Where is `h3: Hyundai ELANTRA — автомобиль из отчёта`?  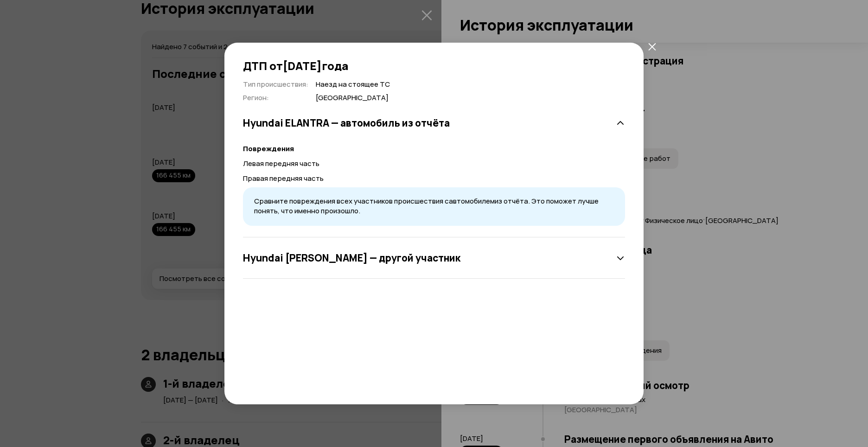
h3: Hyundai ELANTRA — автомобиль из отчёта is located at coordinates (347, 123).